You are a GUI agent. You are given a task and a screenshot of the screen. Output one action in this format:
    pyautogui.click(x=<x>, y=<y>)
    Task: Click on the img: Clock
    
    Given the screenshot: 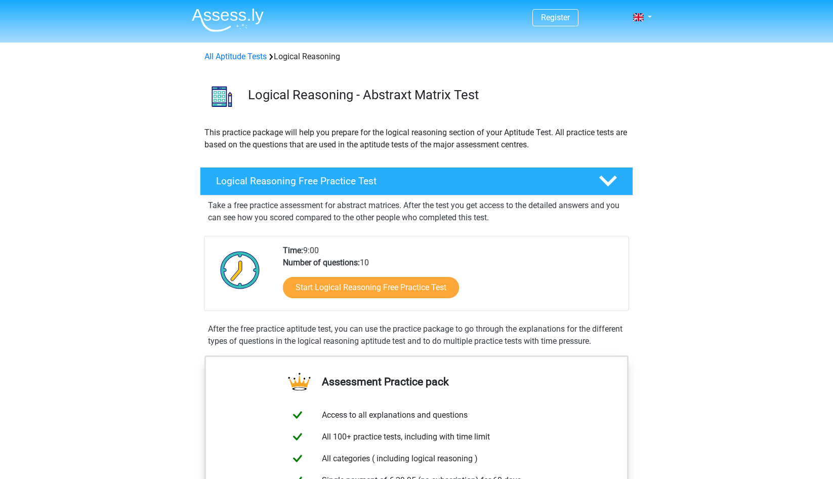 What is the action you would take?
    pyautogui.click(x=240, y=270)
    